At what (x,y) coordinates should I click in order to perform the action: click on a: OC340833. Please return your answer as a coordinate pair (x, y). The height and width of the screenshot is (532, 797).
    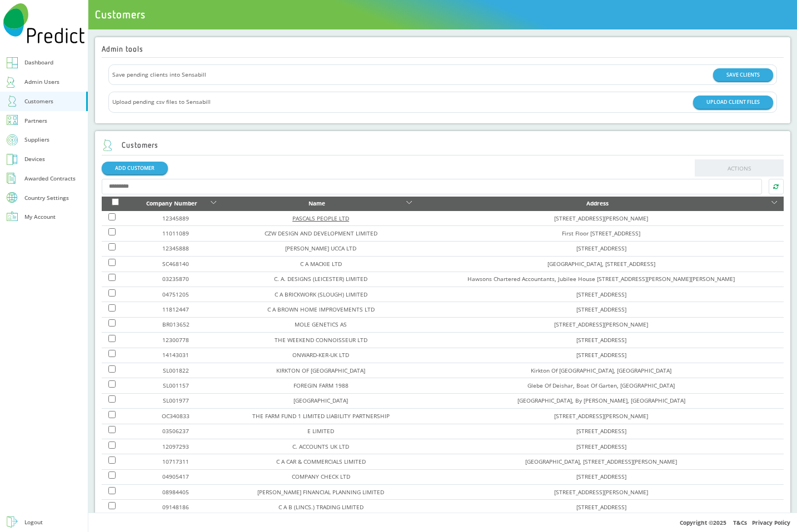
    Looking at the image, I should click on (176, 416).